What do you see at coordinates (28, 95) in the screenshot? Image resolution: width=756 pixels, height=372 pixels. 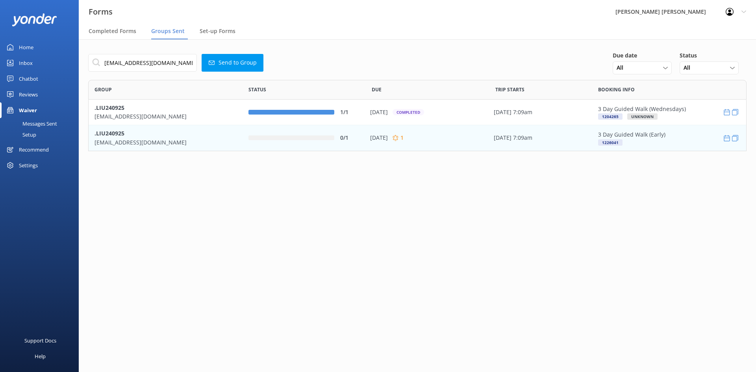 I see `div: Reviews` at bounding box center [28, 95].